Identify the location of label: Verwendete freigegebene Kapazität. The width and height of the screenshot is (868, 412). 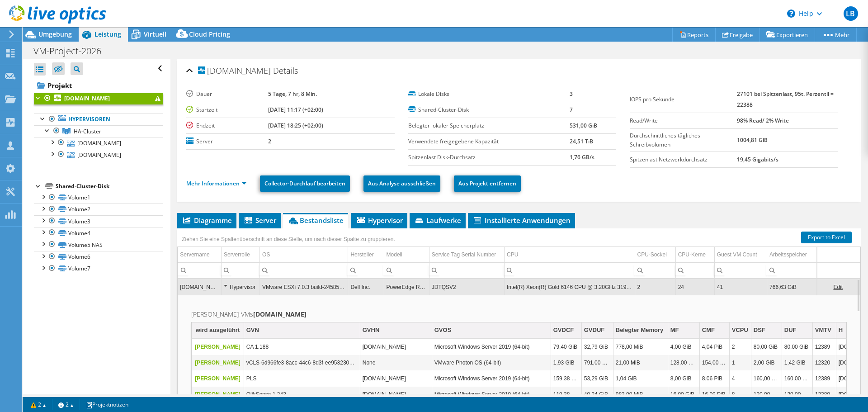
(489, 142).